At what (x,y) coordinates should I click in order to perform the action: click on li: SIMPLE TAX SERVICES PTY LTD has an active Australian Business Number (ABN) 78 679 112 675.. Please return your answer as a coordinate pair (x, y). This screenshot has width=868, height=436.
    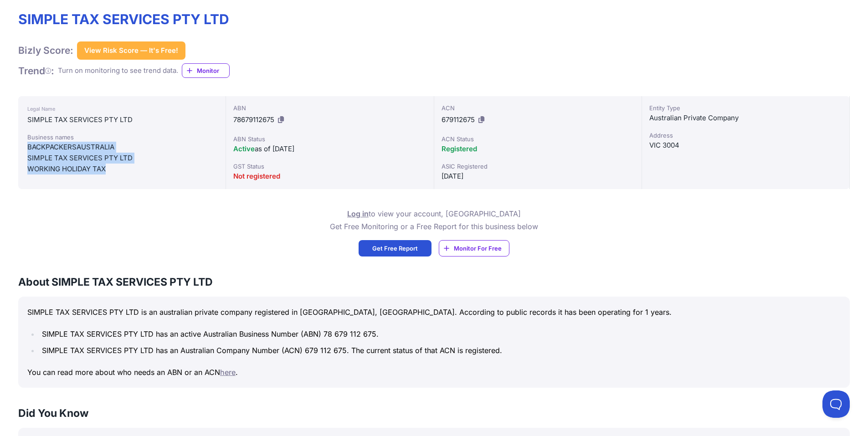
    Looking at the image, I should click on (440, 334).